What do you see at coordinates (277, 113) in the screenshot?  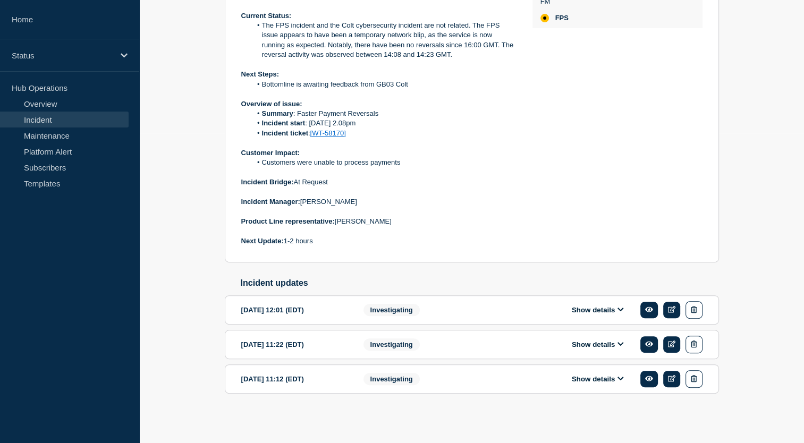 I see `strong: Summary` at bounding box center [277, 113].